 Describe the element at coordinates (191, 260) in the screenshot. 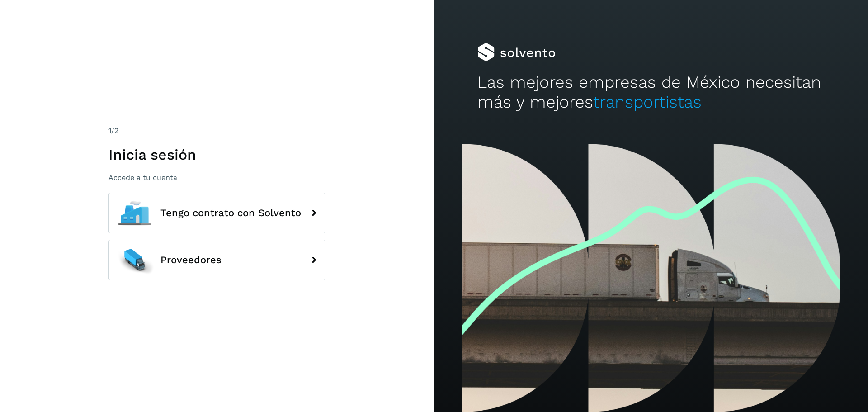

I see `span: Proveedores` at that location.